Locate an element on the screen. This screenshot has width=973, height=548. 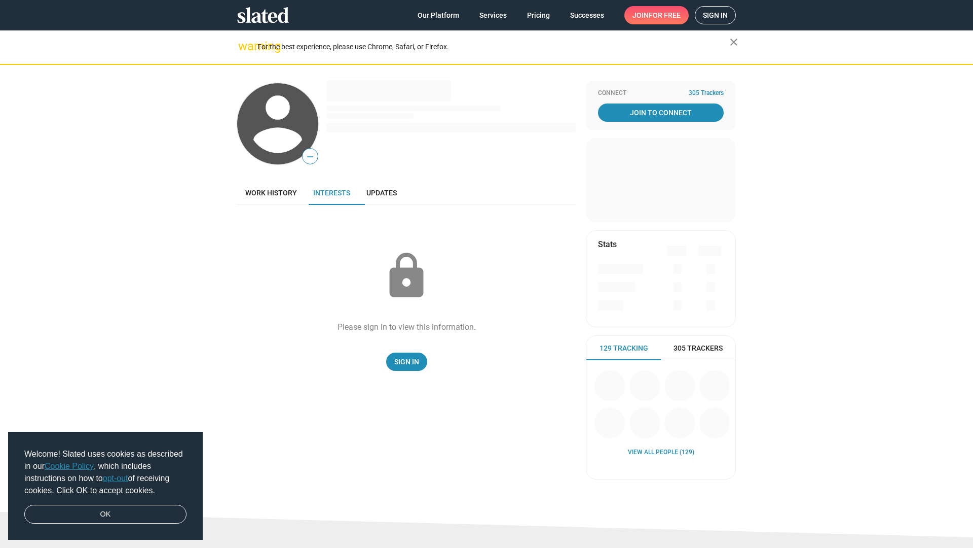
a: Pricing is located at coordinates (538, 15).